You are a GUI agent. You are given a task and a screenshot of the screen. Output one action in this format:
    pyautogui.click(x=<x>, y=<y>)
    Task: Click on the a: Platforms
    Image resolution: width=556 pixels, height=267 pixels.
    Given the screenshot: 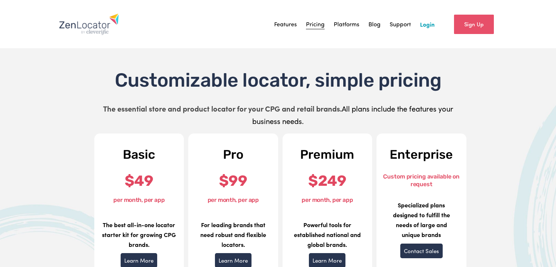 What is the action you would take?
    pyautogui.click(x=346, y=24)
    